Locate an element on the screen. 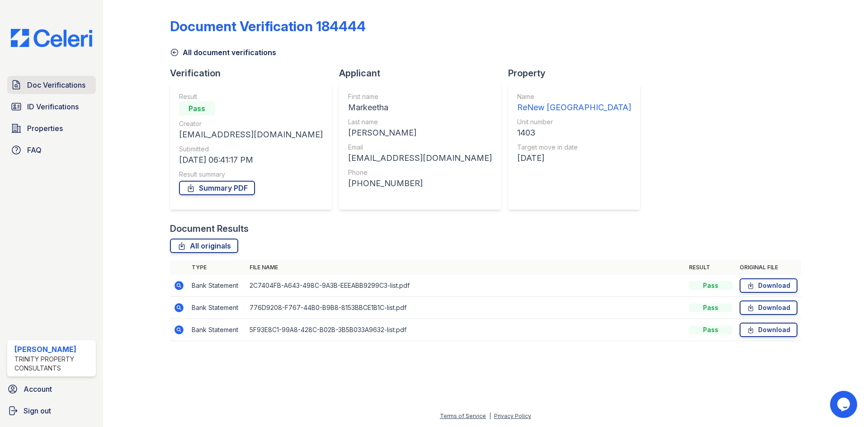 The image size is (868, 427). div: 1403 is located at coordinates (575, 133).